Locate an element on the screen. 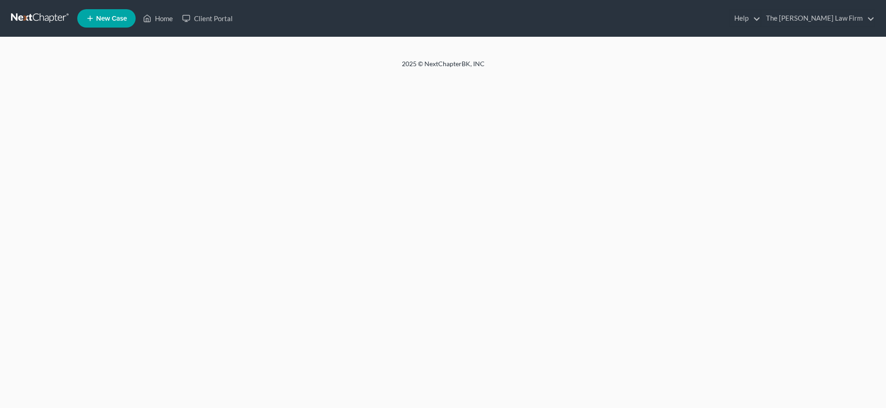 The width and height of the screenshot is (886, 408). div: 2025 © NextChapterBK, INC is located at coordinates (443, 68).